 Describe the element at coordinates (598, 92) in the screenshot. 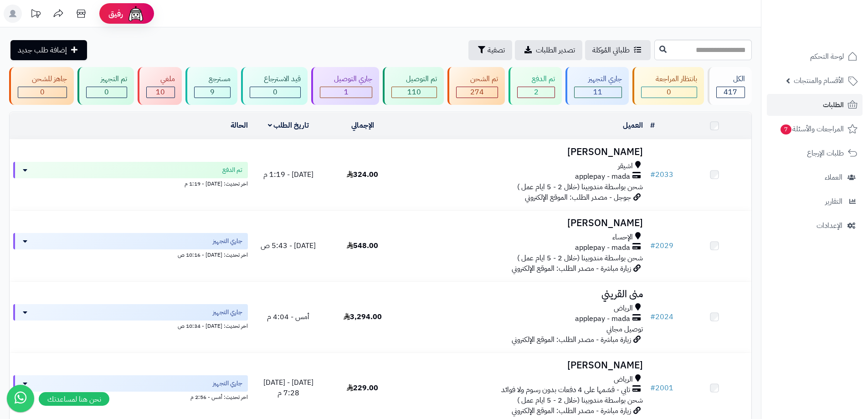

I see `div: 11` at that location.